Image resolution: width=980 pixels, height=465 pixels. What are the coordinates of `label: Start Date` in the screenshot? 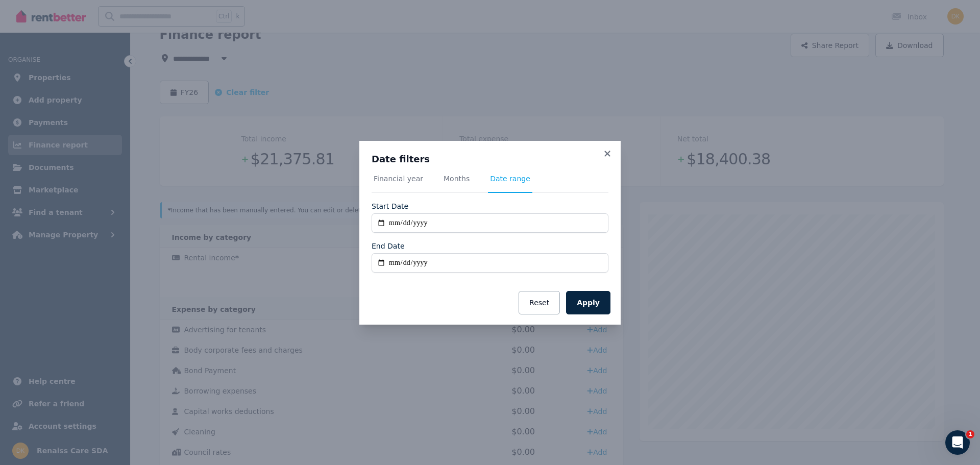 It's located at (390, 206).